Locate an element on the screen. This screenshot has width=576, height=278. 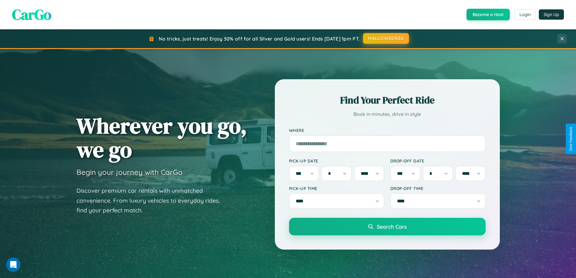
button: HALLOWEEN30 is located at coordinates (386, 38).